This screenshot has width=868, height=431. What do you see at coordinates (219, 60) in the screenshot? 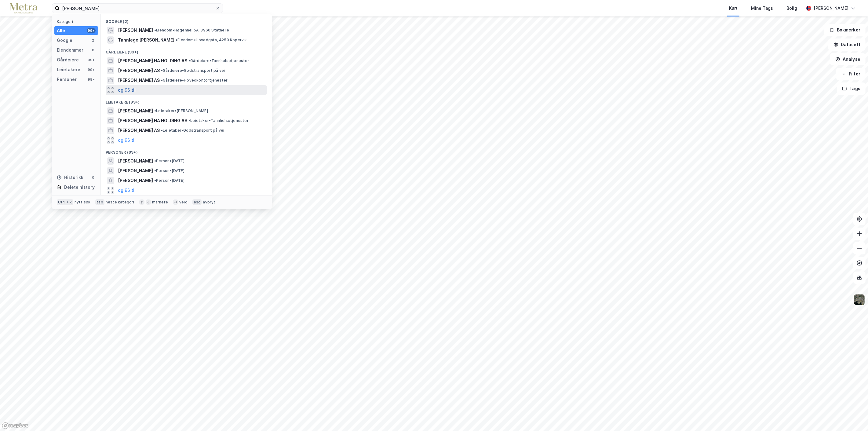
I see `span: Gårdeiere • Tannhelsetjenester` at bounding box center [219, 60].